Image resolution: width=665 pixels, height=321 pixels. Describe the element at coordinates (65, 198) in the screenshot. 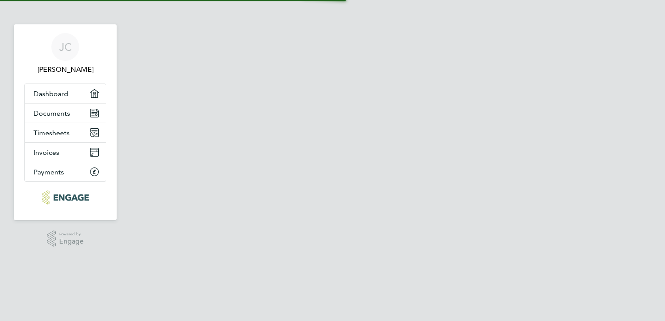

I see `img: protechltd-logo-retina.png` at that location.